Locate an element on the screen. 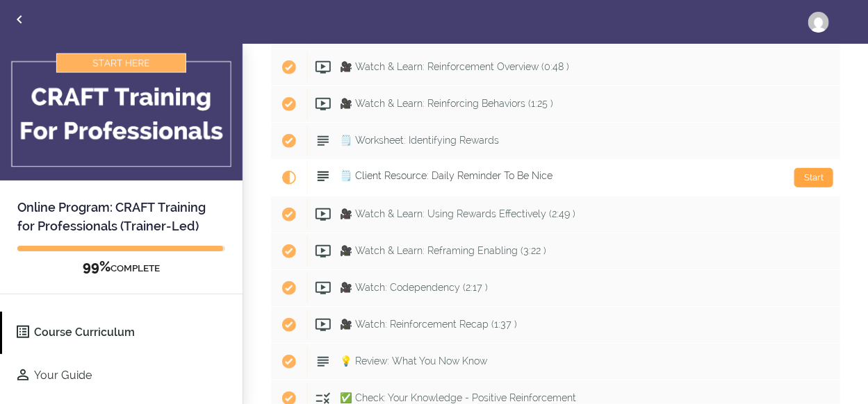  span: 🎥 Watch & Learn: Reinforcing Behaviors (1:25 ) is located at coordinates (446, 104).